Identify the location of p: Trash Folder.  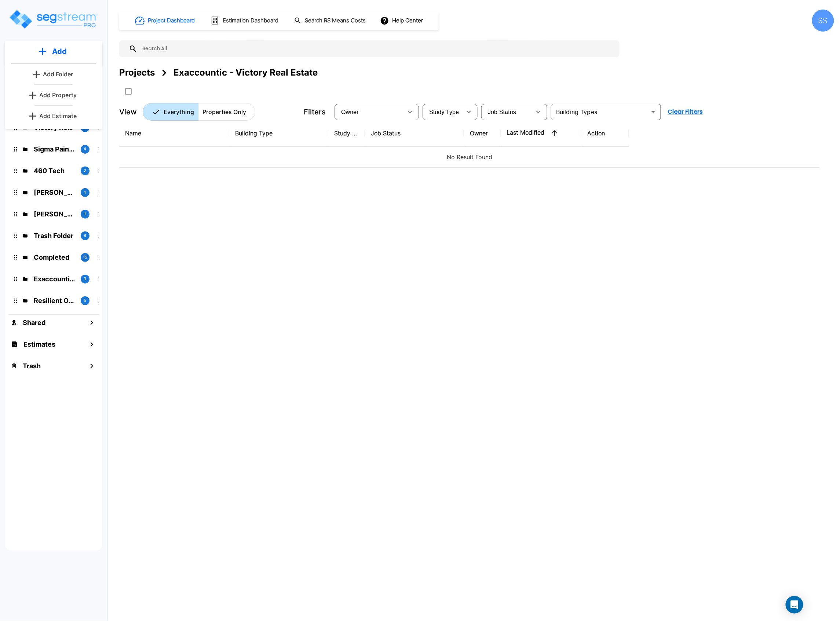
(54, 236).